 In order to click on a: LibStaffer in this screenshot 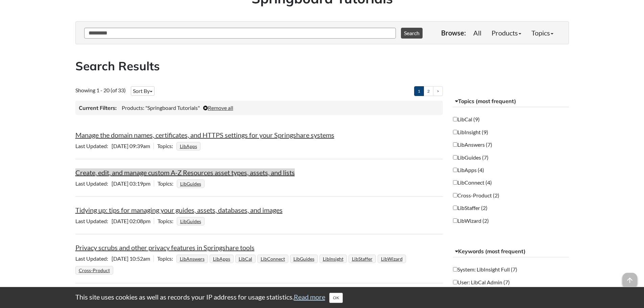, I will do `click(362, 259)`.